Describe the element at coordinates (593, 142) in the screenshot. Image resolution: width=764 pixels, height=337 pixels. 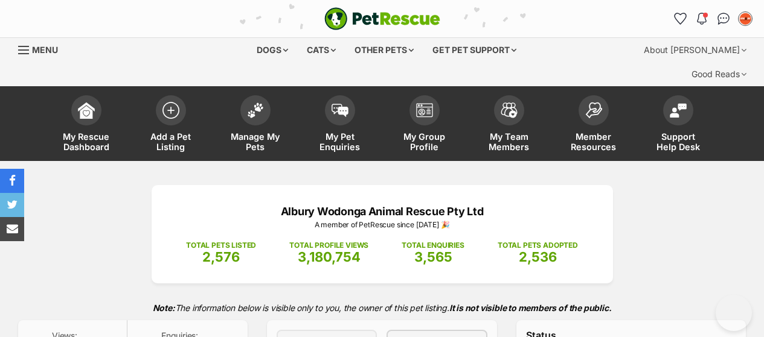
I see `span: Member Resources` at that location.